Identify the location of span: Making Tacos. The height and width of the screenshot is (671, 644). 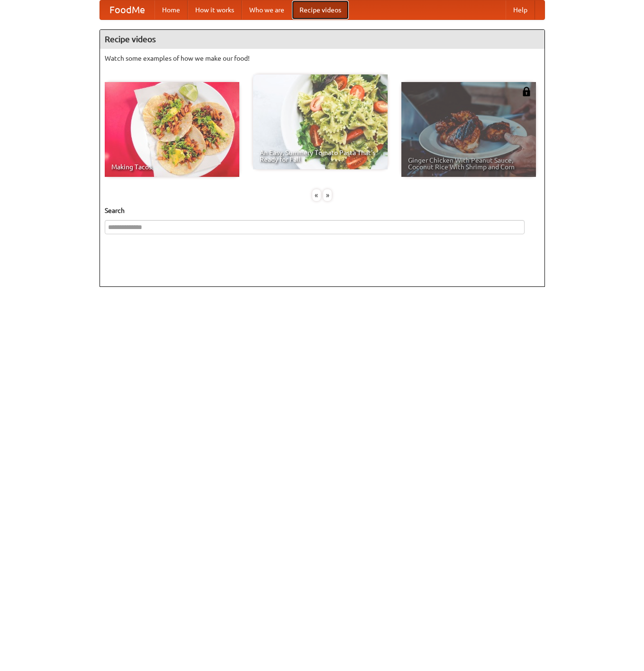
(173, 167).